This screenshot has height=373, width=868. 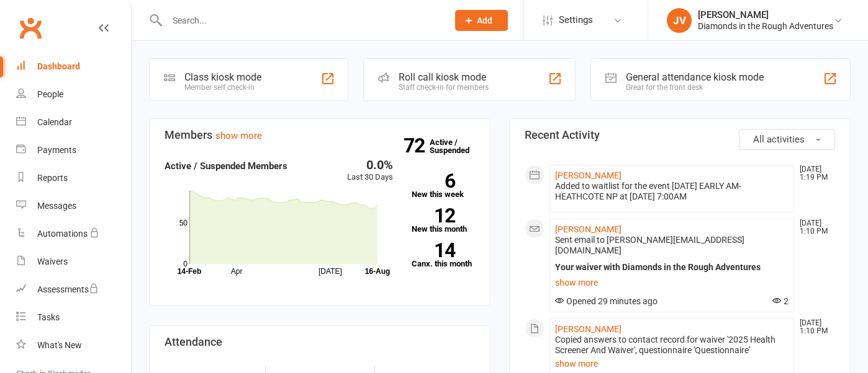 I want to click on a: Calendar, so click(x=73, y=122).